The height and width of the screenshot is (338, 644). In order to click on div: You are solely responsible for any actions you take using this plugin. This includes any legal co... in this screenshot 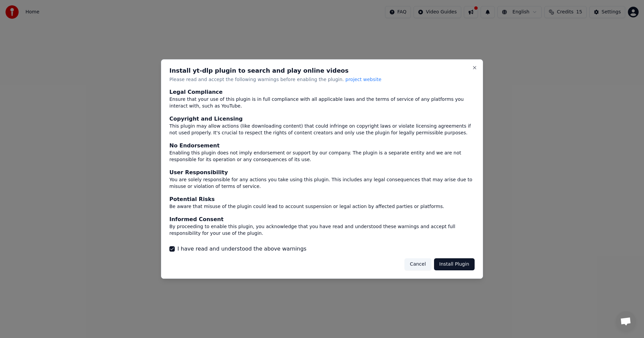, I will do `click(322, 183)`.